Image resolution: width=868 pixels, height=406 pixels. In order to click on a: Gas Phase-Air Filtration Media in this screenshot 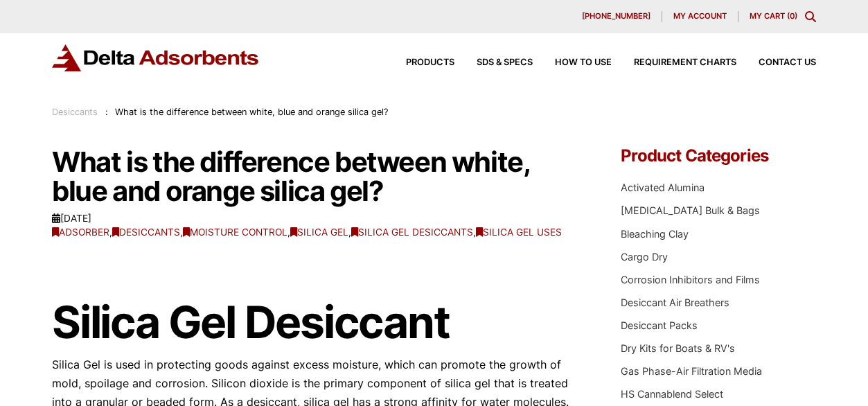, I will do `click(691, 371)`.